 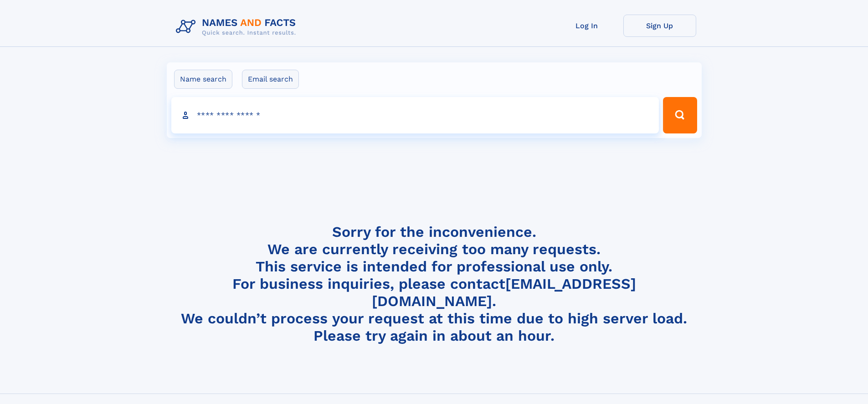 What do you see at coordinates (587, 26) in the screenshot?
I see `a: Log In` at bounding box center [587, 26].